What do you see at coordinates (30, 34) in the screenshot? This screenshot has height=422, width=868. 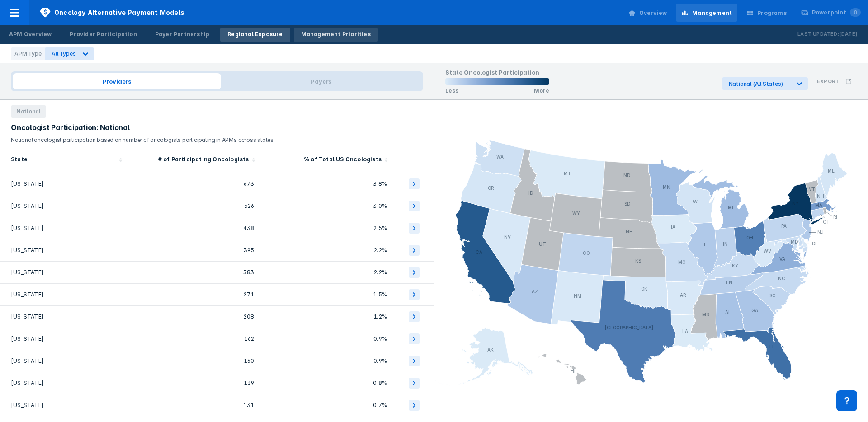 I see `div: APM Overview` at bounding box center [30, 34].